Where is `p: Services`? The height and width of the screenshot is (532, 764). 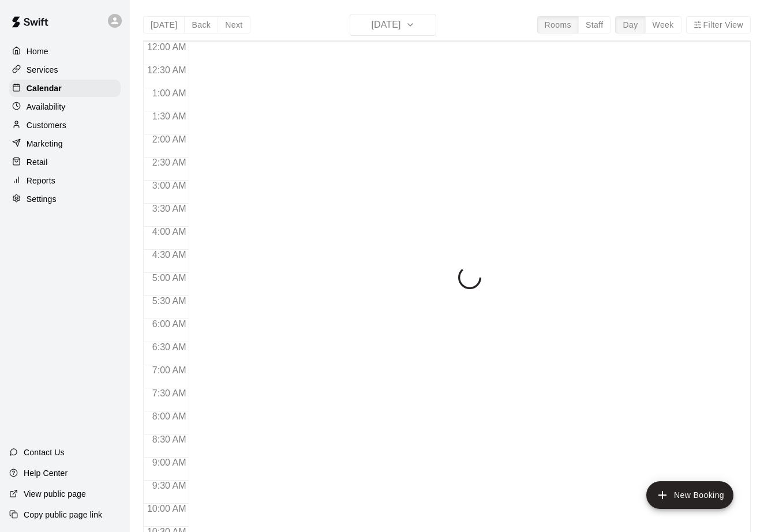
p: Services is located at coordinates (42, 70).